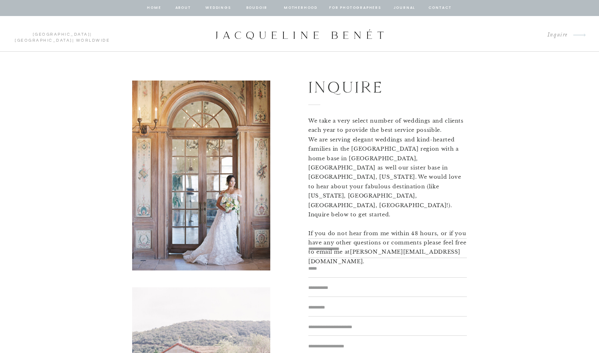 The image size is (599, 353). I want to click on a: contact, so click(440, 8).